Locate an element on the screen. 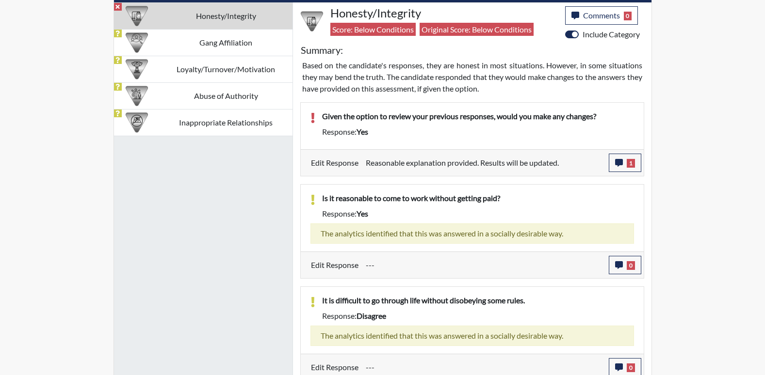 This screenshot has width=765, height=375. span: Score: Below Conditions is located at coordinates (373, 29).